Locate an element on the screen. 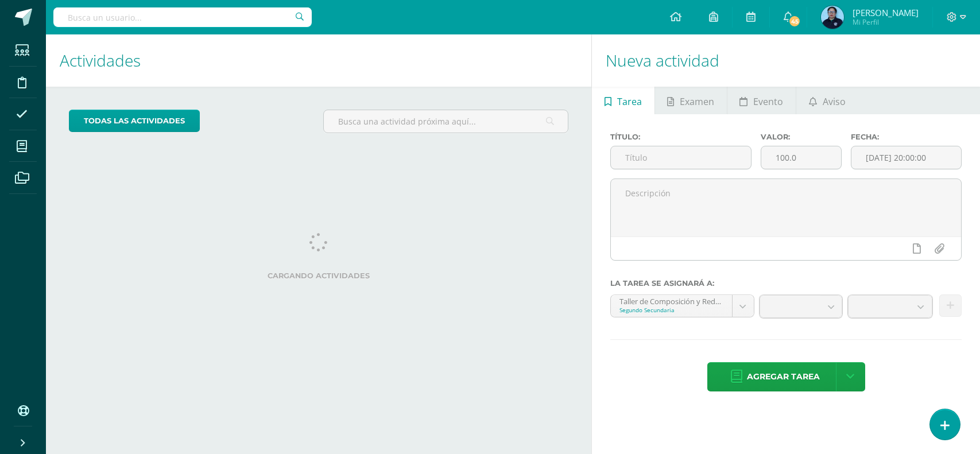  h1: Actividades is located at coordinates (319, 60).